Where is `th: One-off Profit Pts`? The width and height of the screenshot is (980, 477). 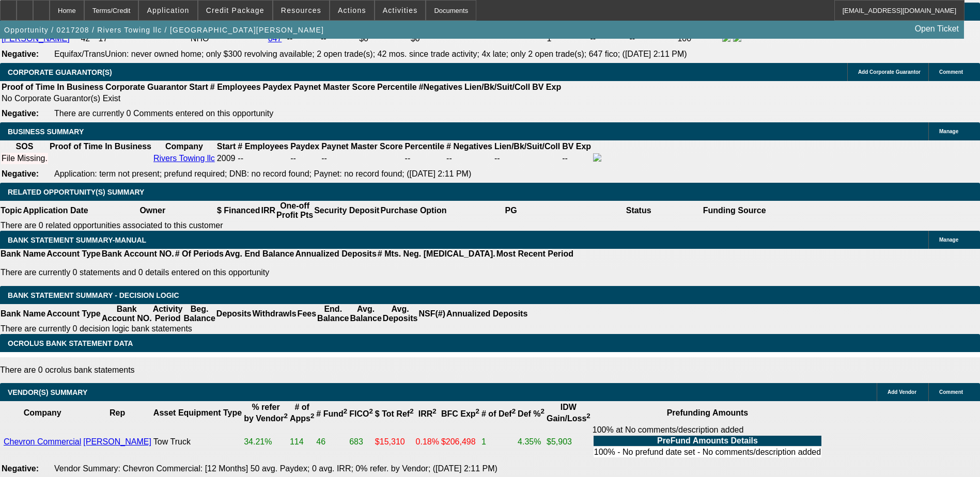
th: One-off Profit Pts is located at coordinates (294, 211).